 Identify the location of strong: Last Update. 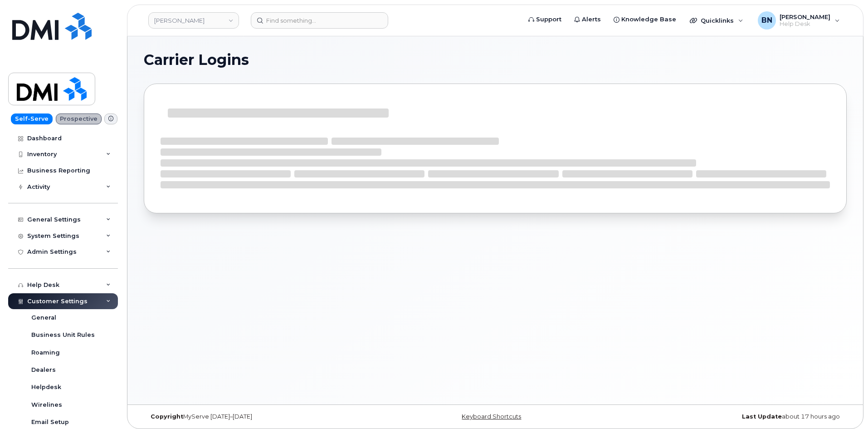
(761, 416).